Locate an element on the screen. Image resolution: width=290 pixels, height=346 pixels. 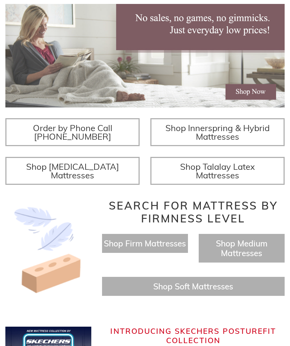
a: Shop Talalay Latex Mattresses is located at coordinates (217, 171).